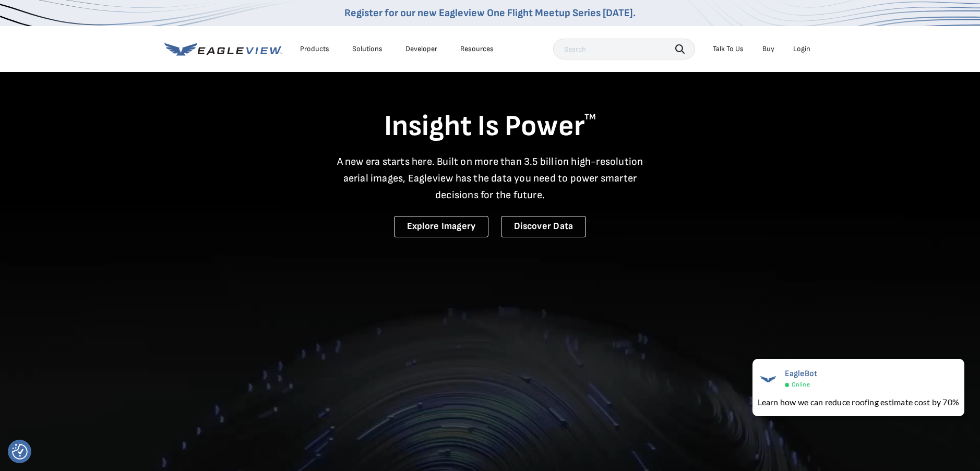  Describe the element at coordinates (590, 117) in the screenshot. I see `sup: TM` at that location.